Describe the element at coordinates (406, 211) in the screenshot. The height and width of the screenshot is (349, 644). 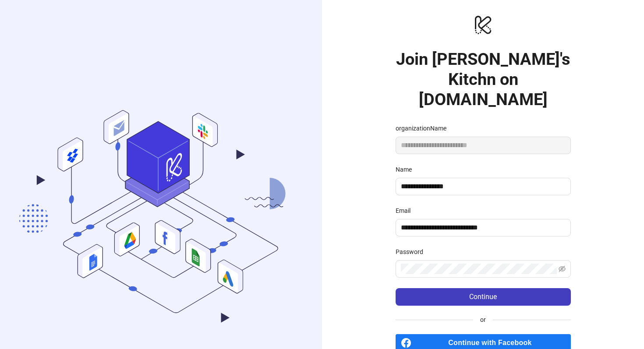
I see `label: Email` at that location.